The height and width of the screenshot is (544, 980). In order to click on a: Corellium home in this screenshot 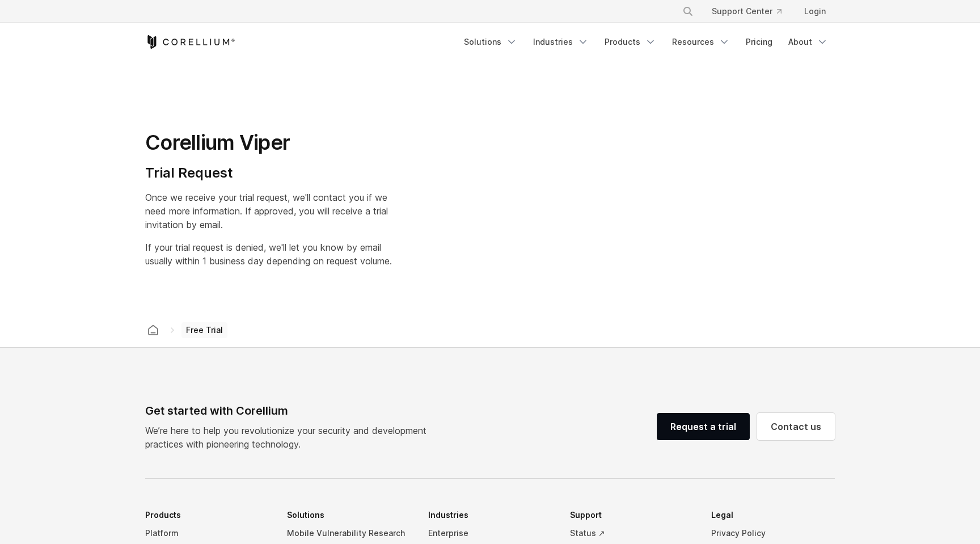, I will do `click(153, 331)`.